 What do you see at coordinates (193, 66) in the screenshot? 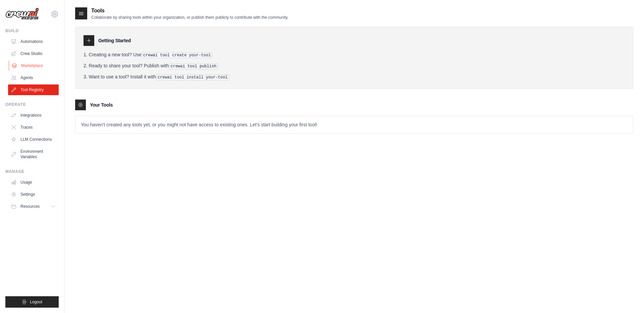
I see `pre: crewai tool publish` at bounding box center [193, 66].